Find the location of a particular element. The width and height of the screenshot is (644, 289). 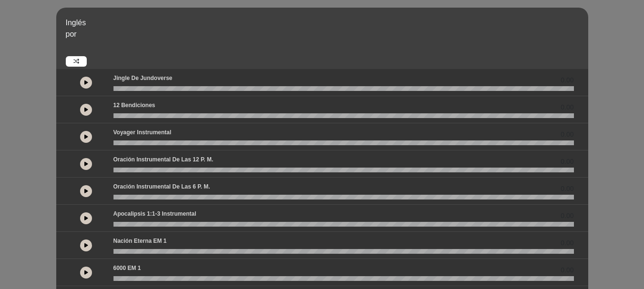

font: por is located at coordinates (71, 34).